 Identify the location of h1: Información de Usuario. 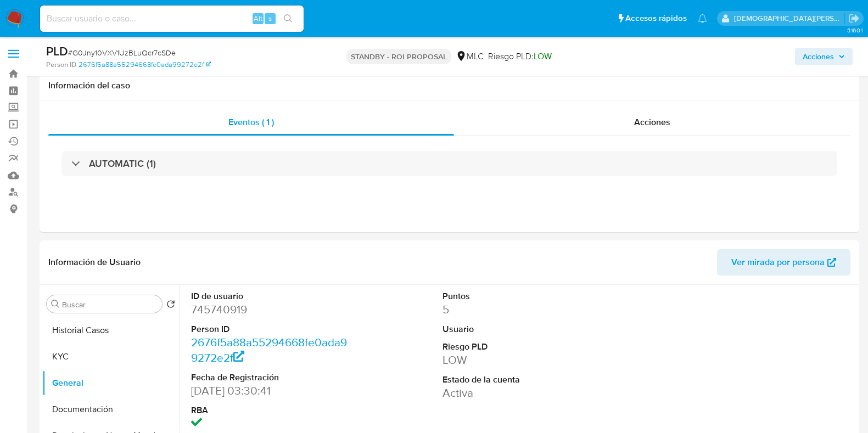
(94, 262).